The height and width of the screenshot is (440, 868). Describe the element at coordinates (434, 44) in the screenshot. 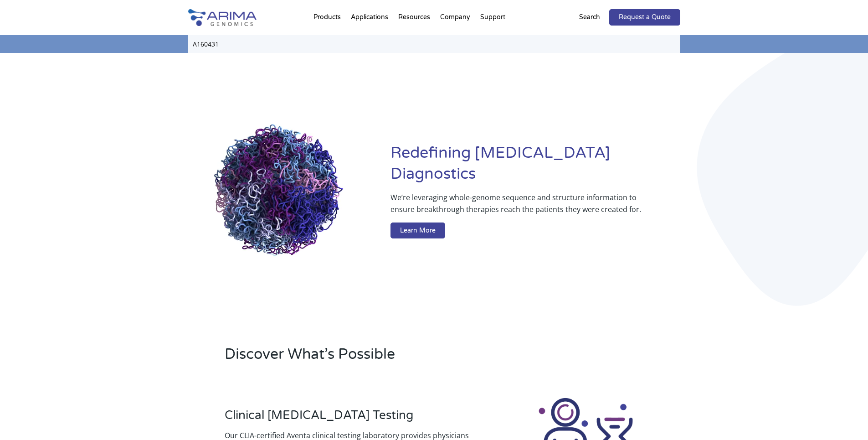

I see `input: Type here...` at that location.